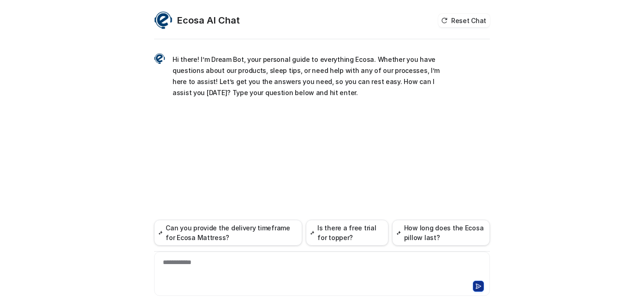 The image size is (644, 307). What do you see at coordinates (441, 233) in the screenshot?
I see `button: How long does the Ecosa pillow last?` at bounding box center [441, 233].